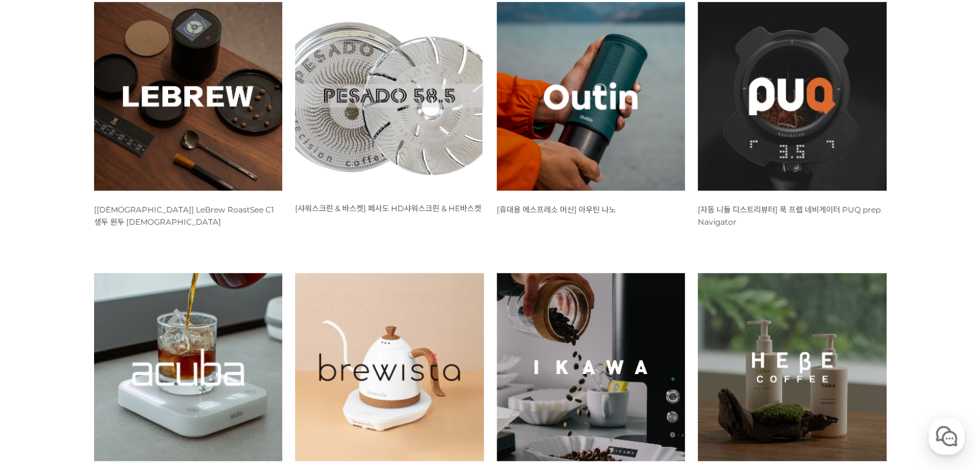 The height and width of the screenshot is (470, 980). I want to click on a: 설정, so click(207, 380).